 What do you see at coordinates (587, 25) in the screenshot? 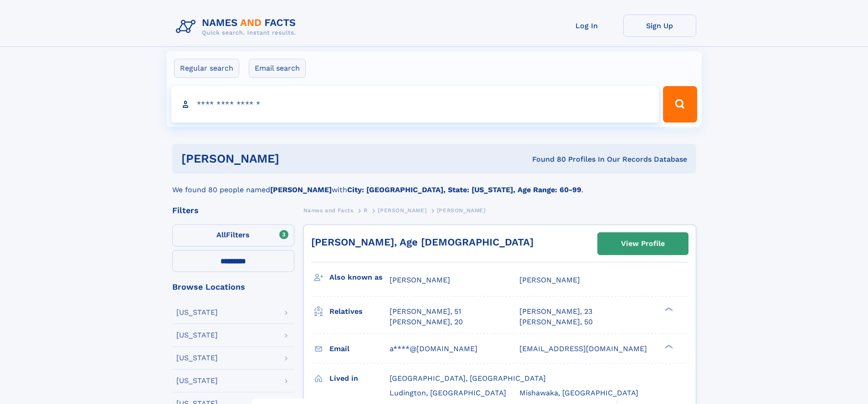
I see `a: Log In` at bounding box center [587, 25].